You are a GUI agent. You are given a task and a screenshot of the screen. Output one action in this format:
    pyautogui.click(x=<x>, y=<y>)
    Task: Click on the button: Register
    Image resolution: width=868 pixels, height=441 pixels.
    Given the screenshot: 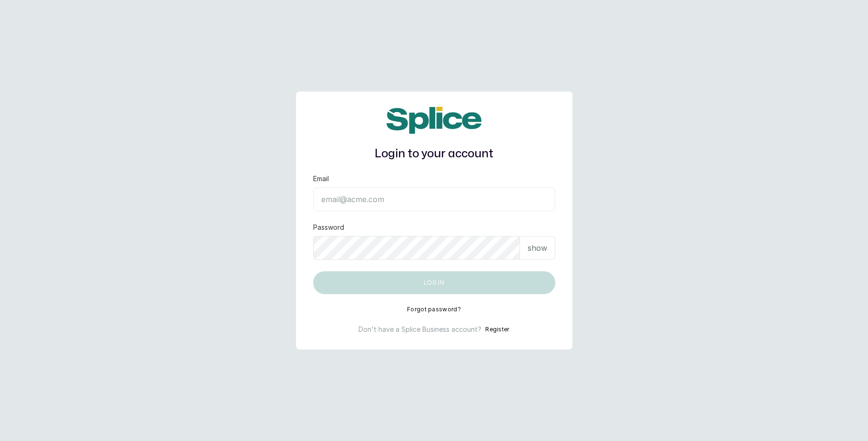 What is the action you would take?
    pyautogui.click(x=497, y=329)
    